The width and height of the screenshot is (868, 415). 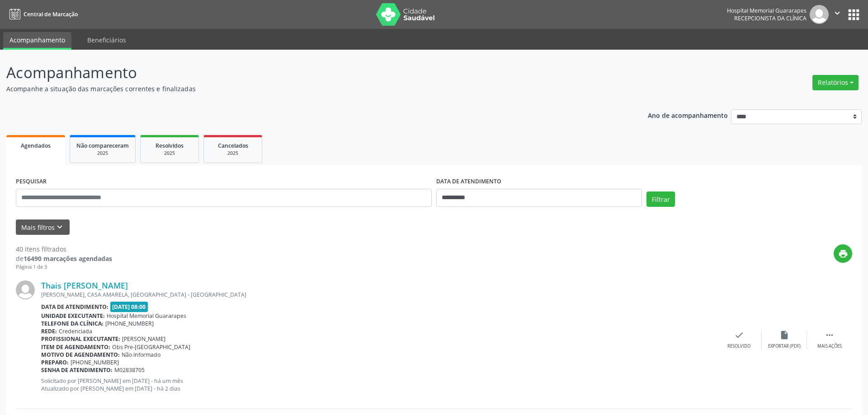 I want to click on p: Acompanhamento, so click(x=306, y=73).